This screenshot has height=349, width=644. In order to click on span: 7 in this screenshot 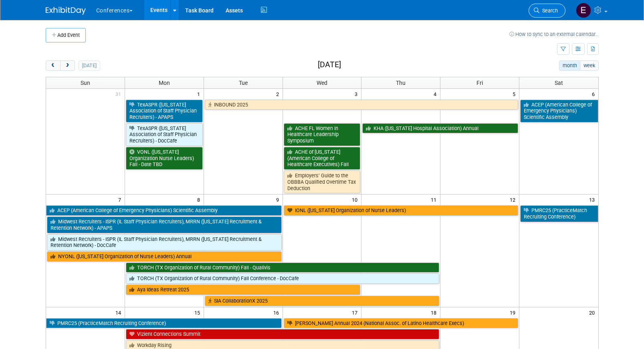, I will do `click(121, 199)`.